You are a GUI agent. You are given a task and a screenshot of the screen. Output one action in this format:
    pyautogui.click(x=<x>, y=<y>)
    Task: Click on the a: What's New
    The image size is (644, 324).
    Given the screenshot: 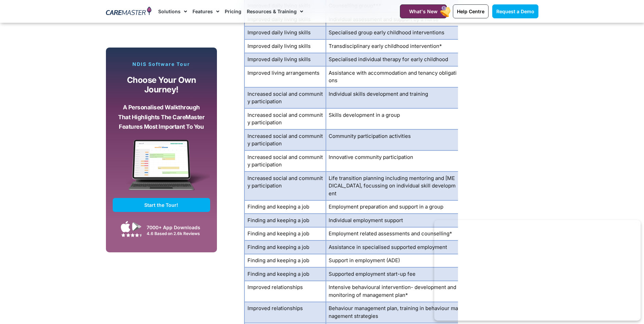 What is the action you would take?
    pyautogui.click(x=423, y=11)
    